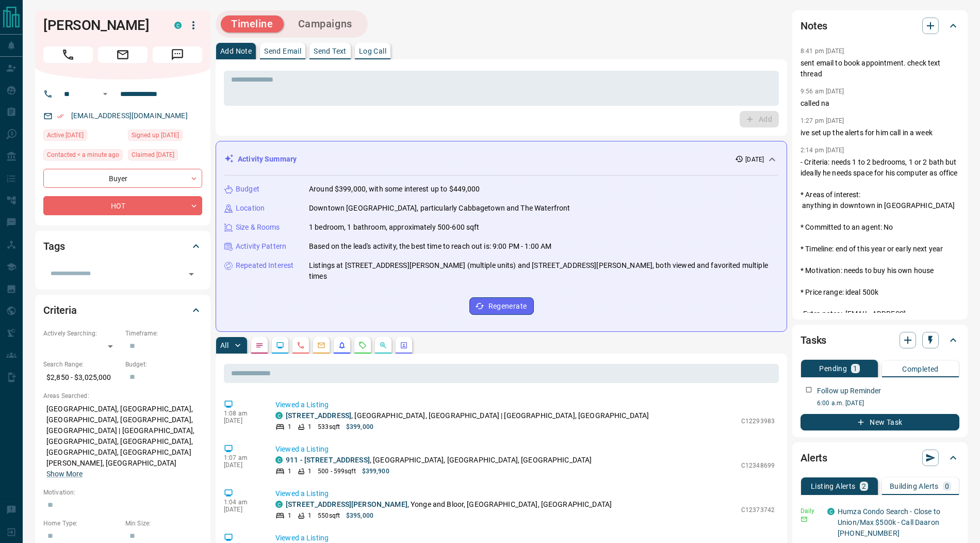 Image resolution: width=980 pixels, height=543 pixels. I want to click on svg: Email, so click(804, 519).